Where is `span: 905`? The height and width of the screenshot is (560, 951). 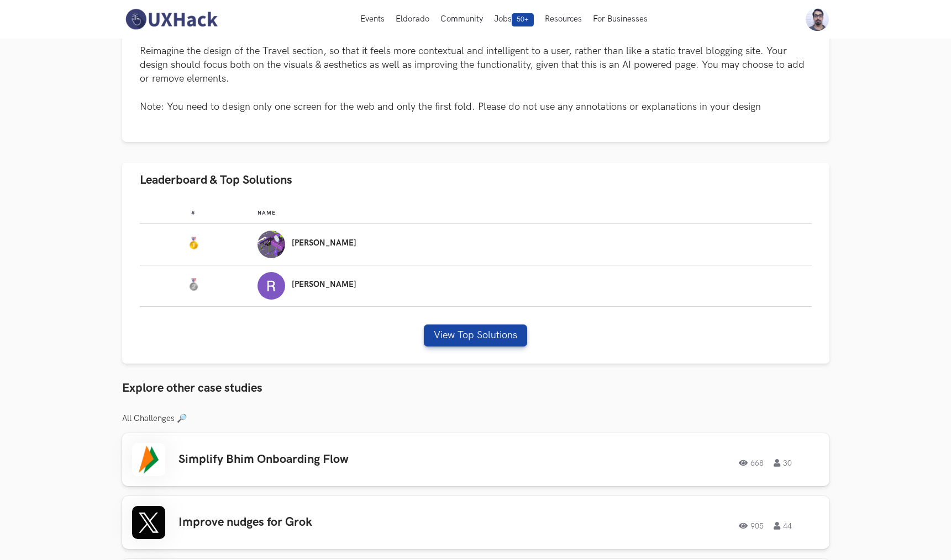 span: 905 is located at coordinates (751, 526).